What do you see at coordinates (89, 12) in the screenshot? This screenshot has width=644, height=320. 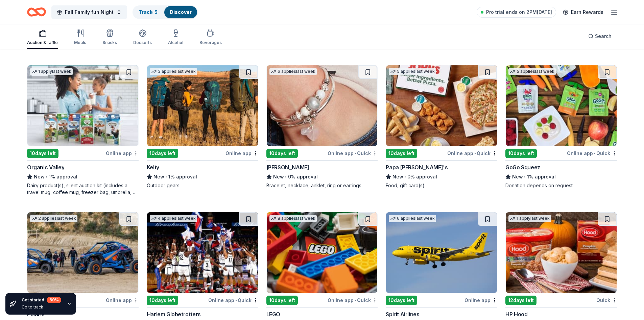 I see `span: Fall Family fun Night` at bounding box center [89, 12].